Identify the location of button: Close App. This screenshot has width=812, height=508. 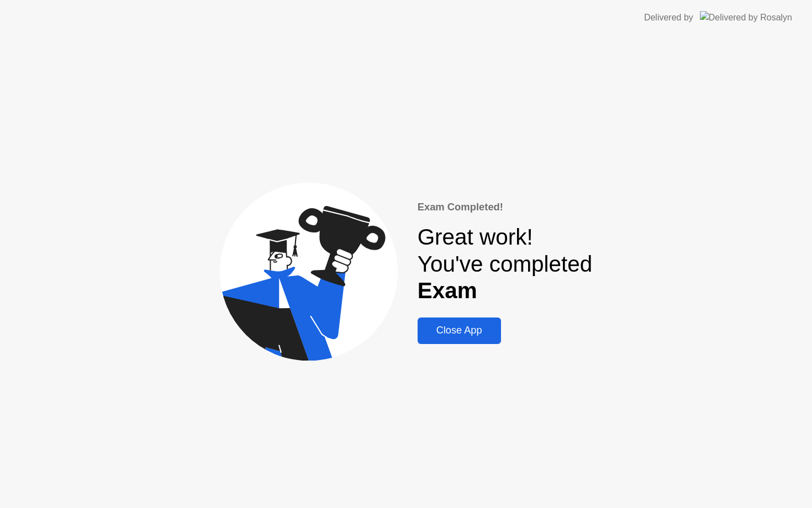
(459, 331).